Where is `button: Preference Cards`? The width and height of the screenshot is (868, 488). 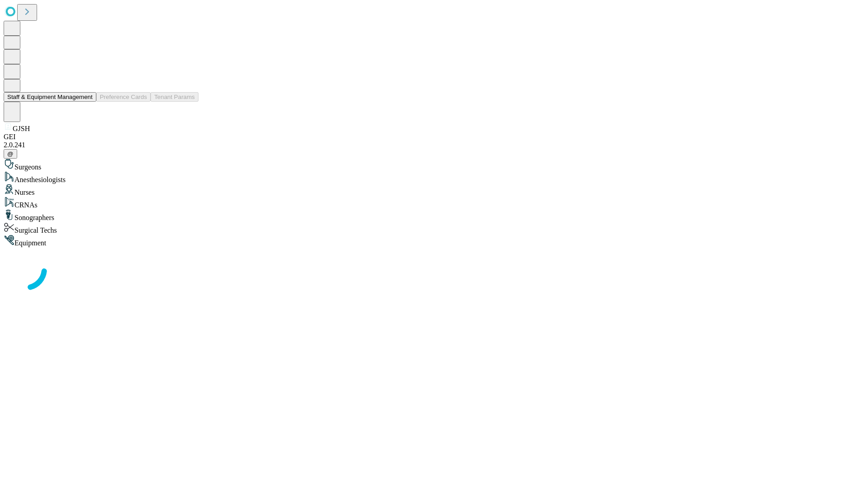
button: Preference Cards is located at coordinates (123, 97).